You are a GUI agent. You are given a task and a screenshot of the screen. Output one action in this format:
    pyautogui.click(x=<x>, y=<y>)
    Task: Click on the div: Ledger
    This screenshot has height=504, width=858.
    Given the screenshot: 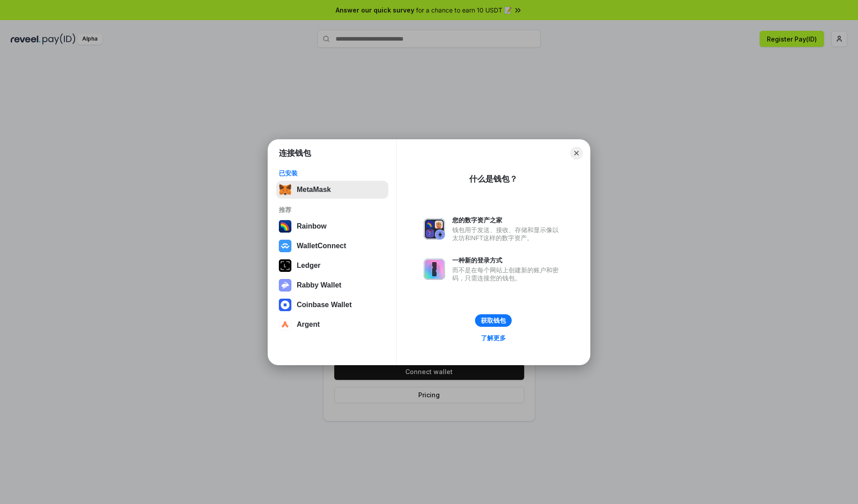 What is the action you would take?
    pyautogui.click(x=308, y=265)
    